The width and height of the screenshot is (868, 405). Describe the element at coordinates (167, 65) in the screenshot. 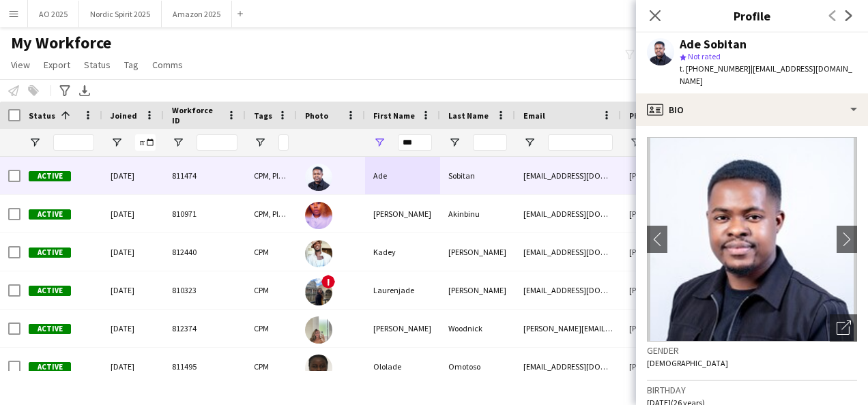

I see `a: Comms` at that location.